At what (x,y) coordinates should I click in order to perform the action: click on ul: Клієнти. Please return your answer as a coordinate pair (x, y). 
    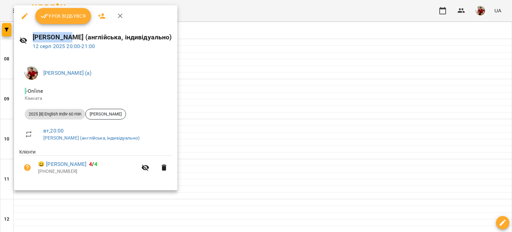
    Looking at the image, I should click on (96, 165).